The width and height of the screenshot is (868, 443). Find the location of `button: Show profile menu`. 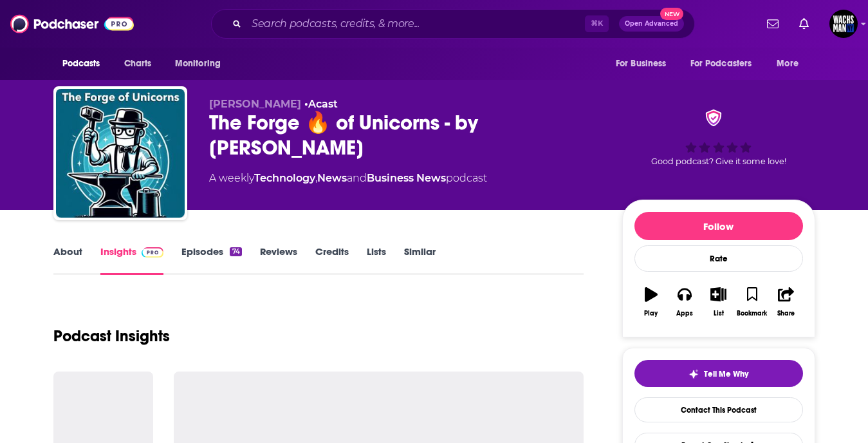

button: Show profile menu is located at coordinates (843, 24).